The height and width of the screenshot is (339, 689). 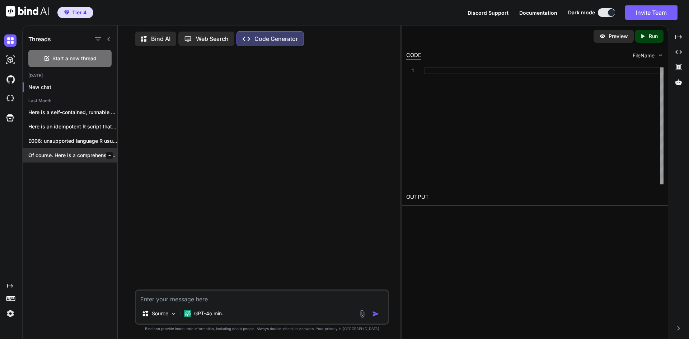 I want to click on p: New chat, so click(x=73, y=87).